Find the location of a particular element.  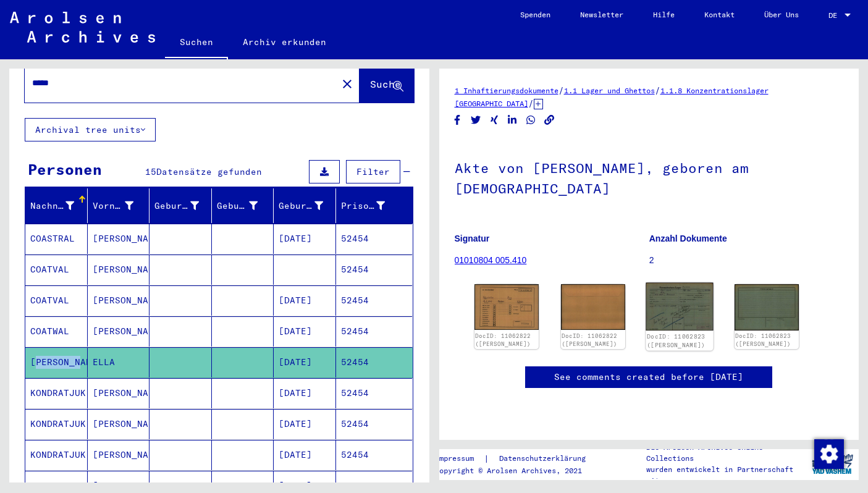

mat-cell: COASTRAL is located at coordinates (56, 239).